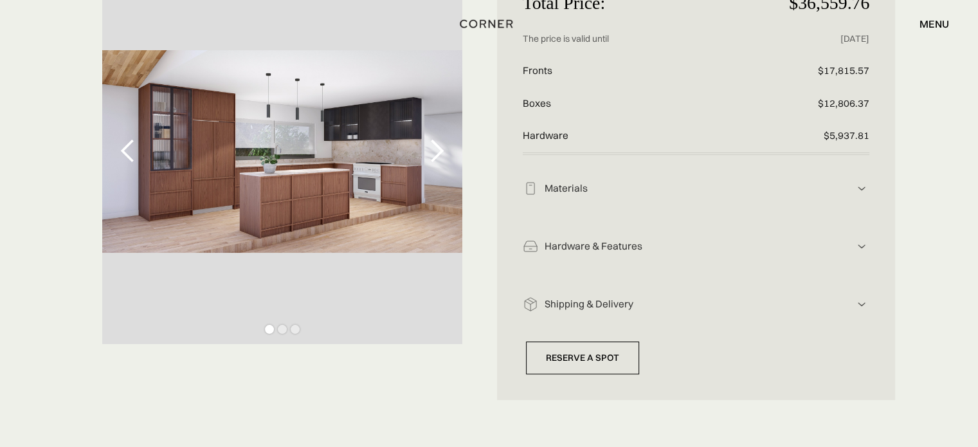  Describe the element at coordinates (696, 188) in the screenshot. I see `div: Materials` at that location.